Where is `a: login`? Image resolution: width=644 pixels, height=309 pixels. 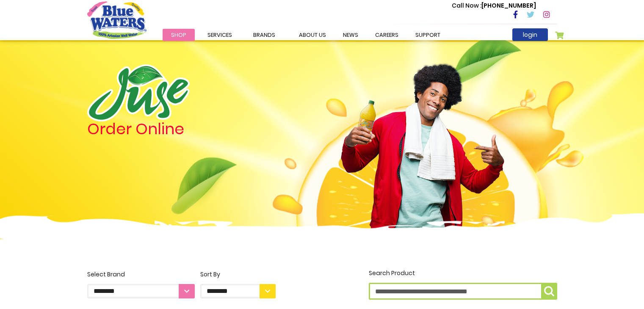
a: login is located at coordinates (530, 35).